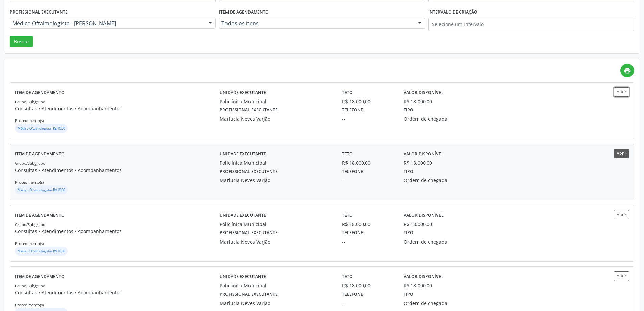 The width and height of the screenshot is (644, 311). What do you see at coordinates (453, 12) in the screenshot?
I see `label: Intervalo de criação` at bounding box center [453, 12].